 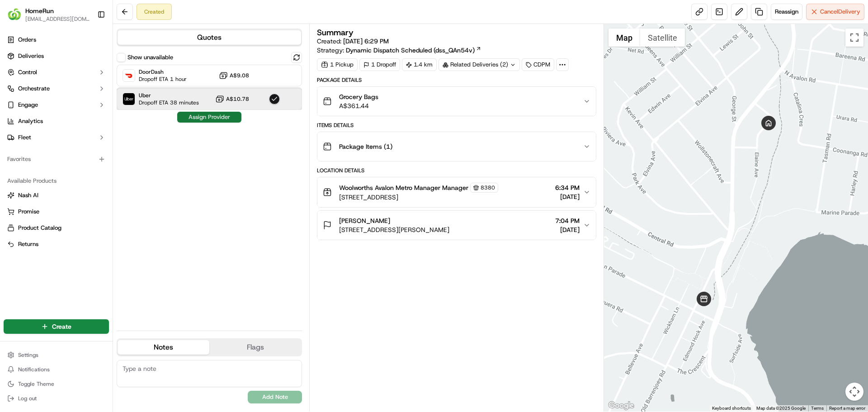 I want to click on span: Grocery Bags, so click(x=359, y=97).